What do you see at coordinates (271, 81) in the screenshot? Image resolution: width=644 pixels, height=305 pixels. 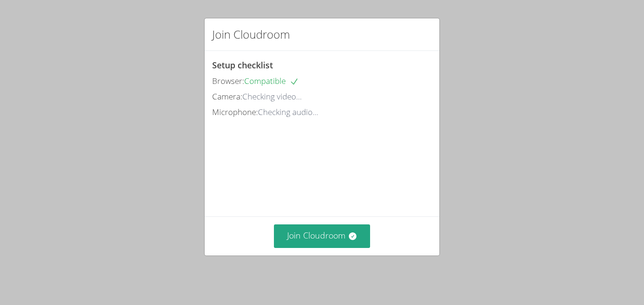 I see `span: Compatible` at bounding box center [271, 81].